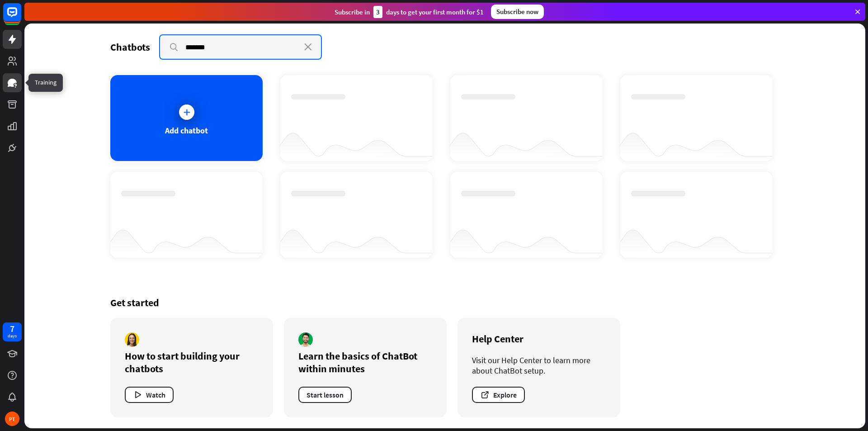 This screenshot has width=868, height=431. I want to click on div: Help Center, so click(539, 339).